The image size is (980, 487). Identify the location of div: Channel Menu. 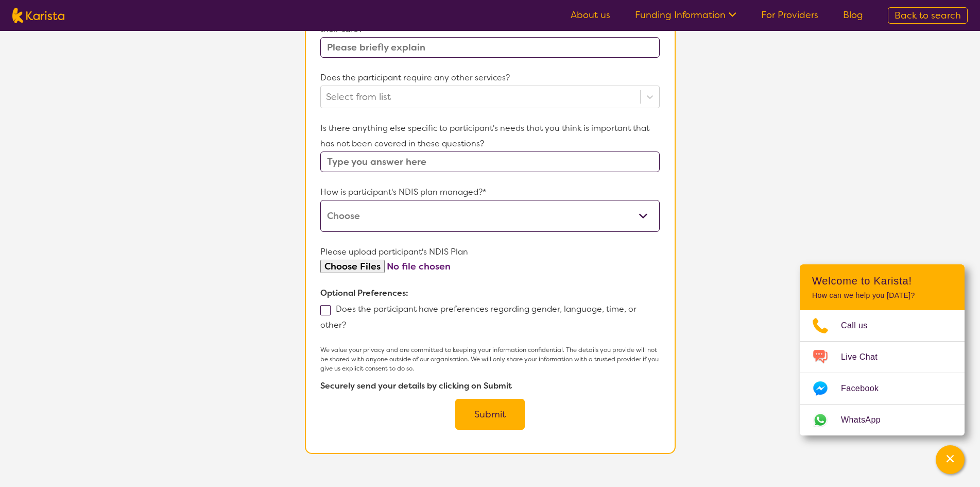
(882, 350).